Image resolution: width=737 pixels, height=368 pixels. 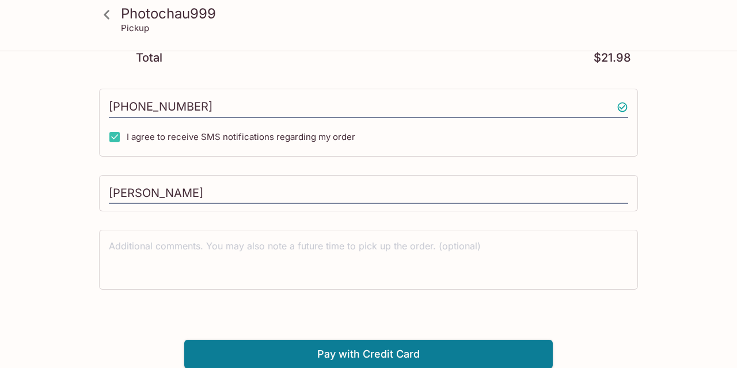 I want to click on h3: Photochau999, so click(x=378, y=13).